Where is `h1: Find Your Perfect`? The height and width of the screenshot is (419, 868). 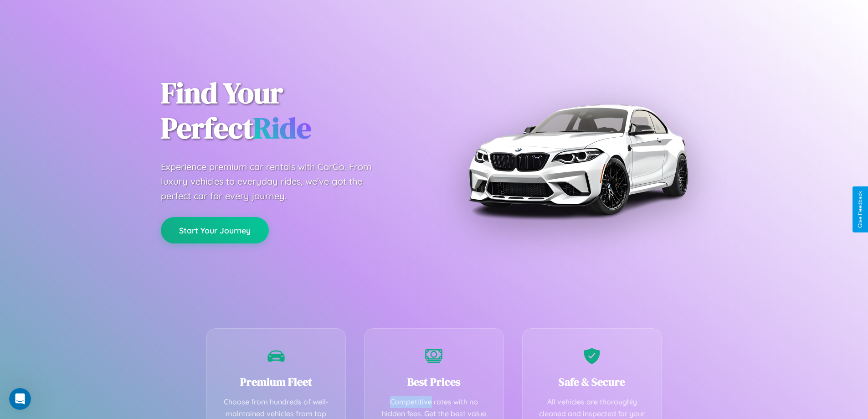
h1: Find Your Perfect is located at coordinates (291, 111).